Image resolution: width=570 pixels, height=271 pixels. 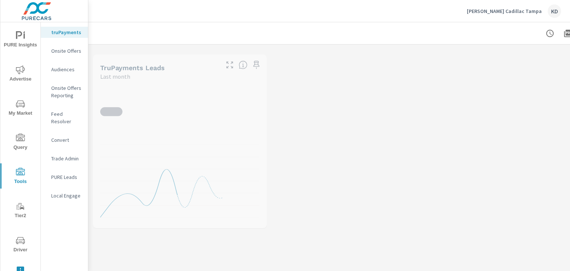 What do you see at coordinates (66, 196) in the screenshot?
I see `p: Local Engage` at bounding box center [66, 196].